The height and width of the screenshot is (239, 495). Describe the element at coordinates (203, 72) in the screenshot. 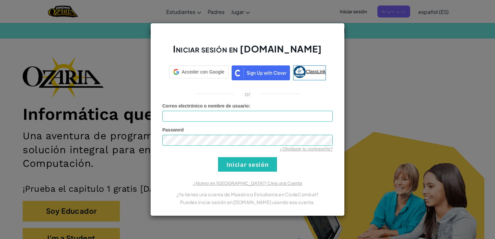

I see `span: Acceder con Google` at that location.